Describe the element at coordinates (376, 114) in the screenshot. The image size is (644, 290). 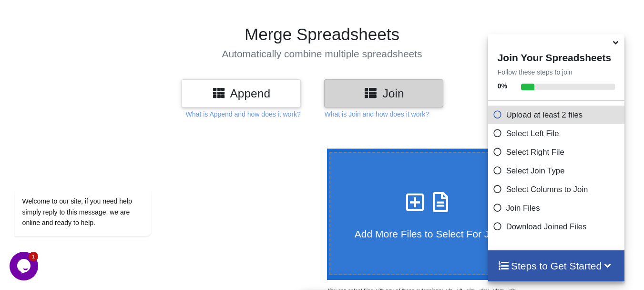
I see `p: What is Join and how does it work?` at that location.